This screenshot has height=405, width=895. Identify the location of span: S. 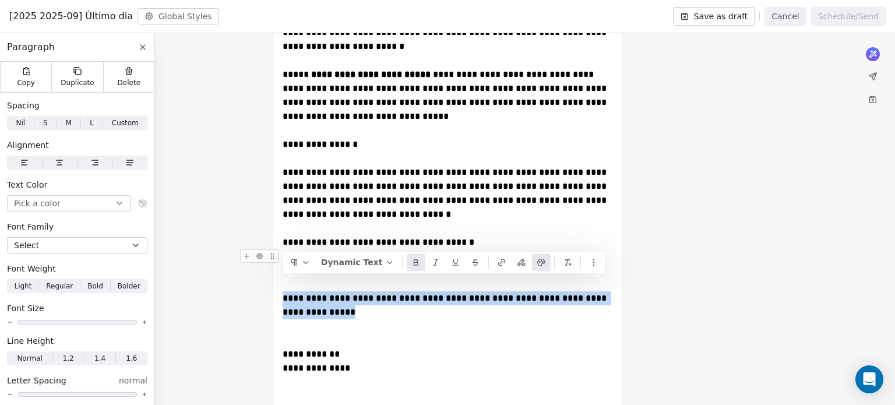
(45, 123).